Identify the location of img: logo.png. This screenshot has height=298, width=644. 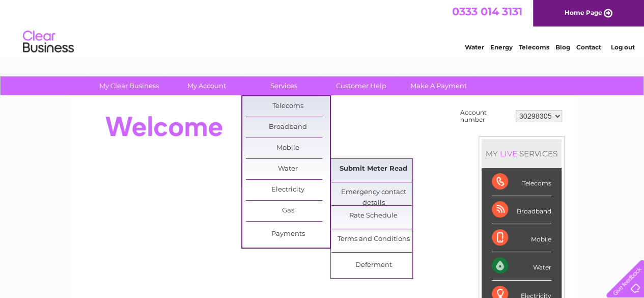
(48, 42).